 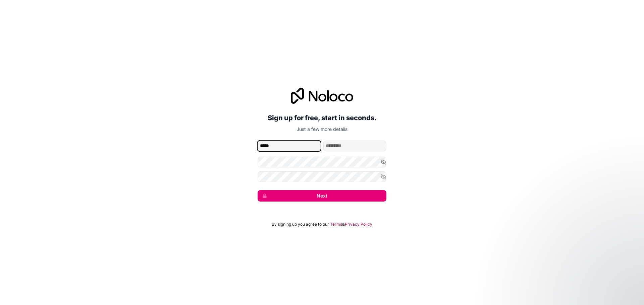 I want to click on input: Confirm password, so click(x=322, y=177).